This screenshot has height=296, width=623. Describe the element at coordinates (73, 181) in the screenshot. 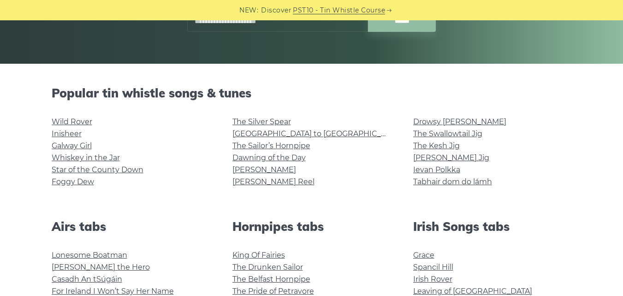

I see `a: Foggy Dew` at that location.